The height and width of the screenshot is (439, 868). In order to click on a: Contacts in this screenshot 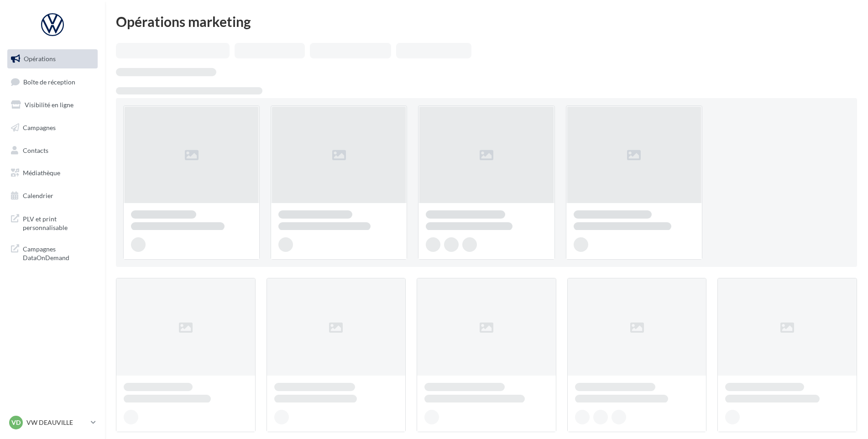, I will do `click(53, 151)`.